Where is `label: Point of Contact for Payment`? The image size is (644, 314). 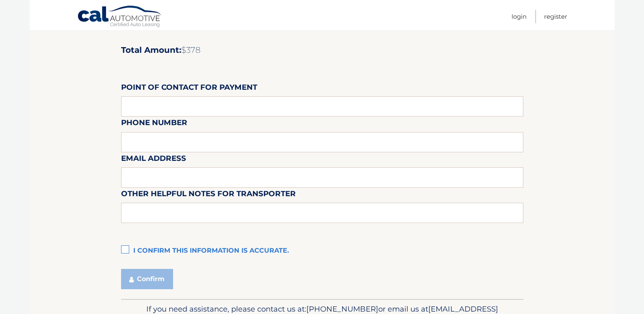 label: Point of Contact for Payment is located at coordinates (189, 89).